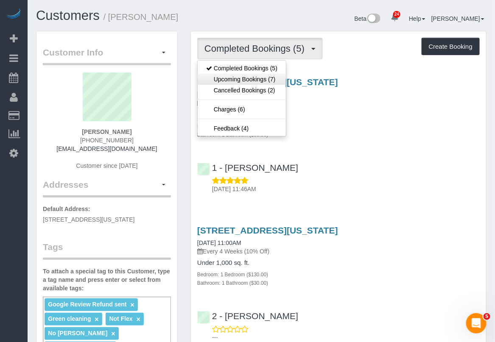  Describe the element at coordinates (242, 90) in the screenshot. I see `a: Cancelled Bookings (2)` at that location.